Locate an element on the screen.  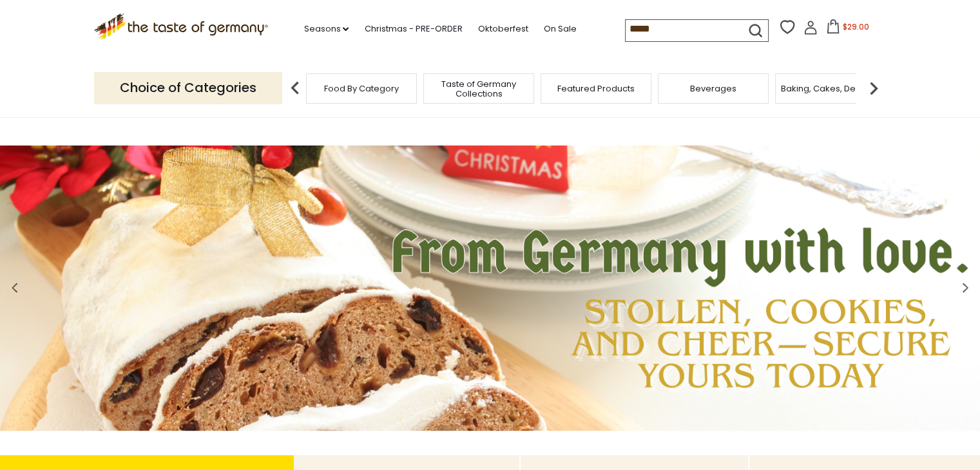
a: Baking, Cakes, Desserts is located at coordinates (831, 88).